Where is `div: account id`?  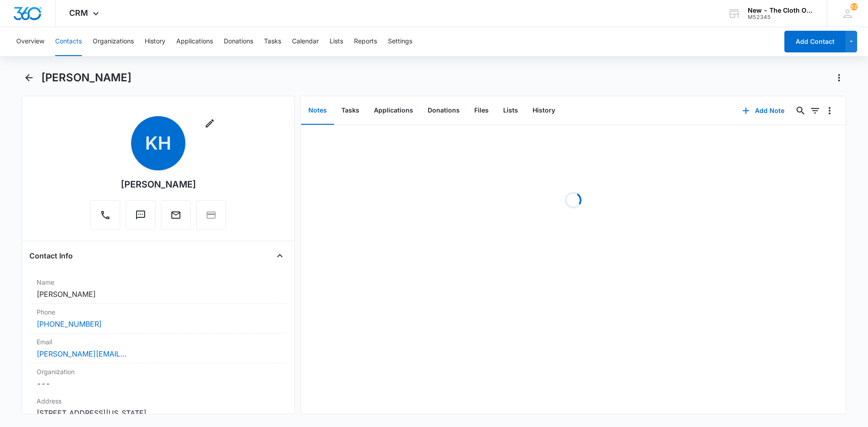 div: account id is located at coordinates (781, 17).